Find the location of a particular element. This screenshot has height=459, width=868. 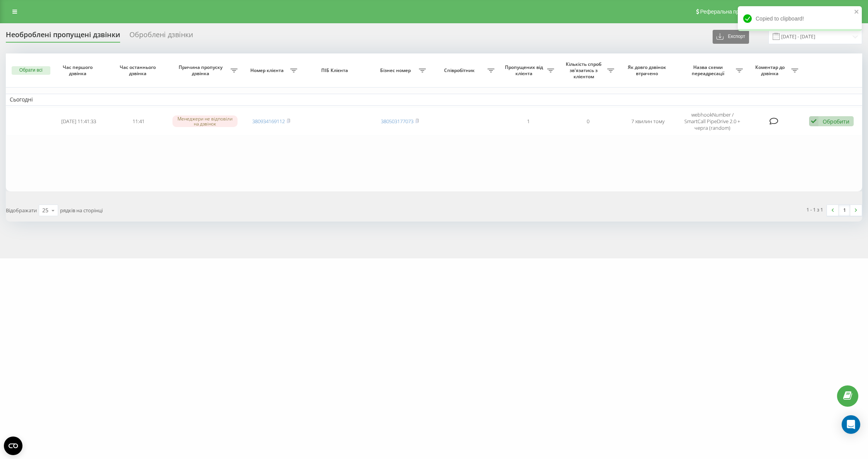

td: 7 хвилин тому is located at coordinates (648, 122).